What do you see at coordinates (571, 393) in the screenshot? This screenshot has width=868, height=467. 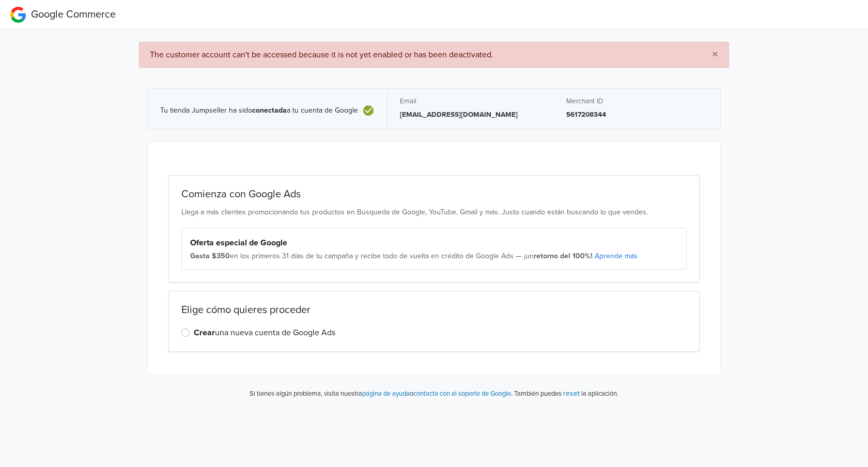 I see `button: reset` at bounding box center [571, 393].